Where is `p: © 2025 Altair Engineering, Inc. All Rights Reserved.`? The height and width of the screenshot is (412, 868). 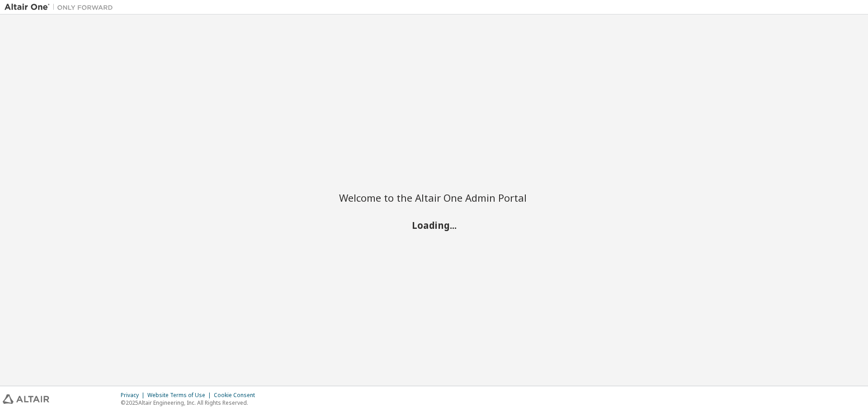 p: © 2025 Altair Engineering, Inc. All Rights Reserved. is located at coordinates (190, 403).